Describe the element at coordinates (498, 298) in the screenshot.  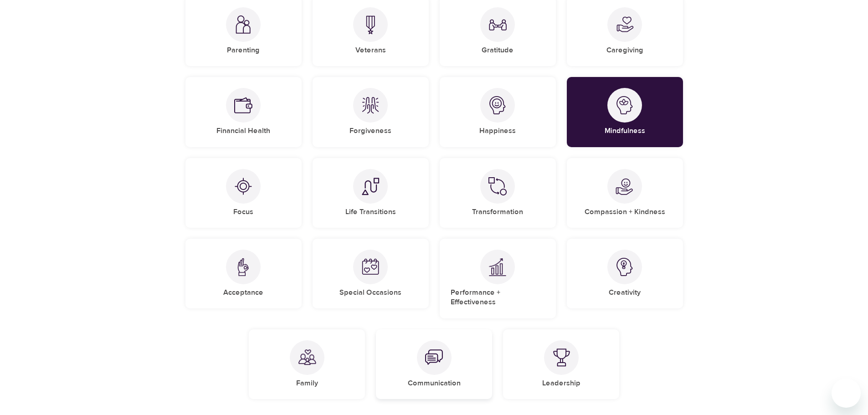
I see `h5: Performance + Effectiveness` at that location.